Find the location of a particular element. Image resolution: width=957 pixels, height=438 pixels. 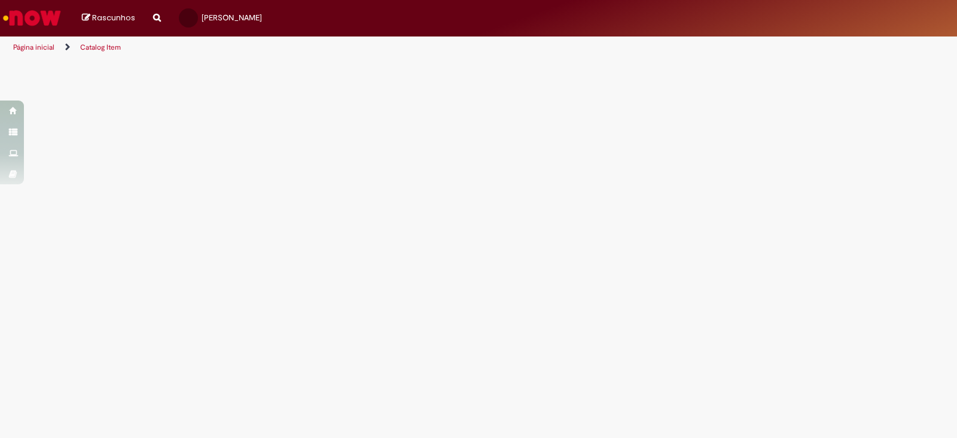

a: Página inicial is located at coordinates (33, 47).